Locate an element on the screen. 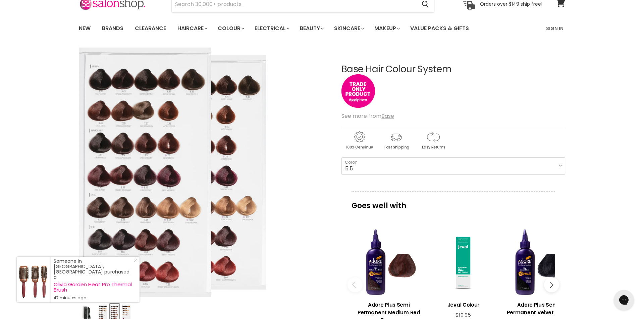 The height and width of the screenshot is (319, 644). img: returns.gif is located at coordinates (433, 140).